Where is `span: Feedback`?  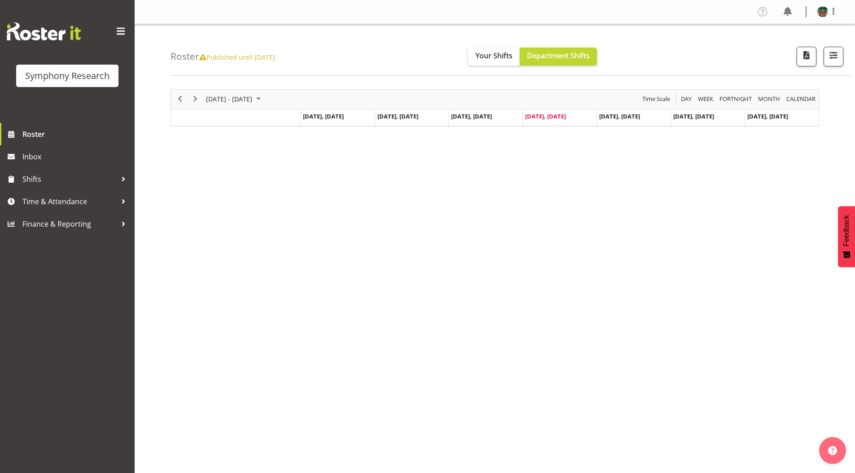
span: Feedback is located at coordinates (846, 231).